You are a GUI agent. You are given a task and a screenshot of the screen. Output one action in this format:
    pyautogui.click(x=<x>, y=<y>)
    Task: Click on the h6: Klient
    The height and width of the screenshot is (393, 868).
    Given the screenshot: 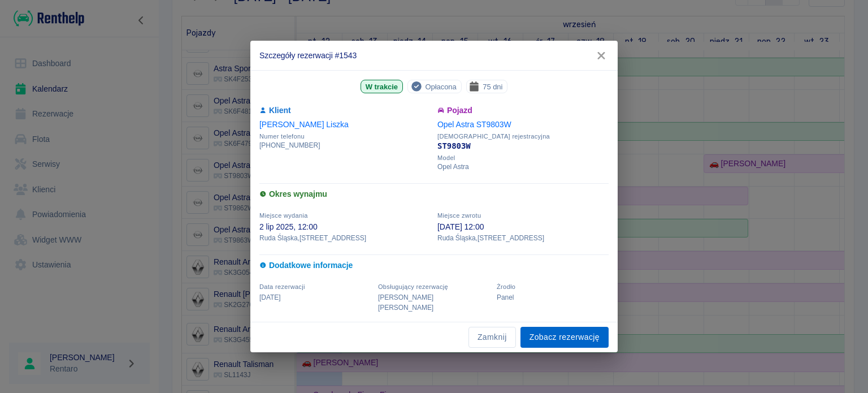 What is the action you would take?
    pyautogui.click(x=345, y=110)
    